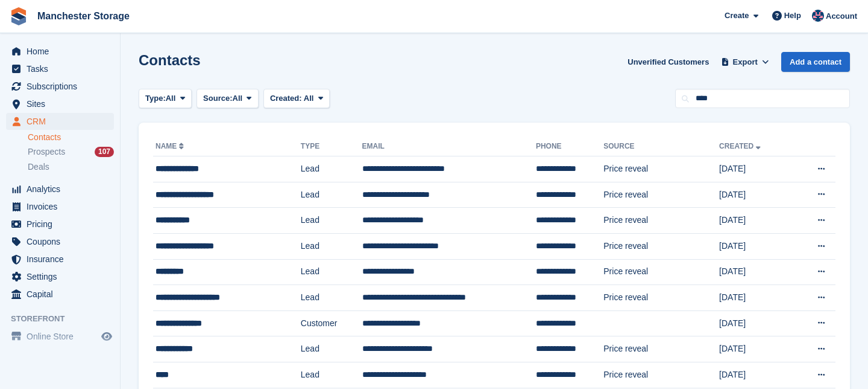 The image size is (868, 389). I want to click on a: Name, so click(170, 146).